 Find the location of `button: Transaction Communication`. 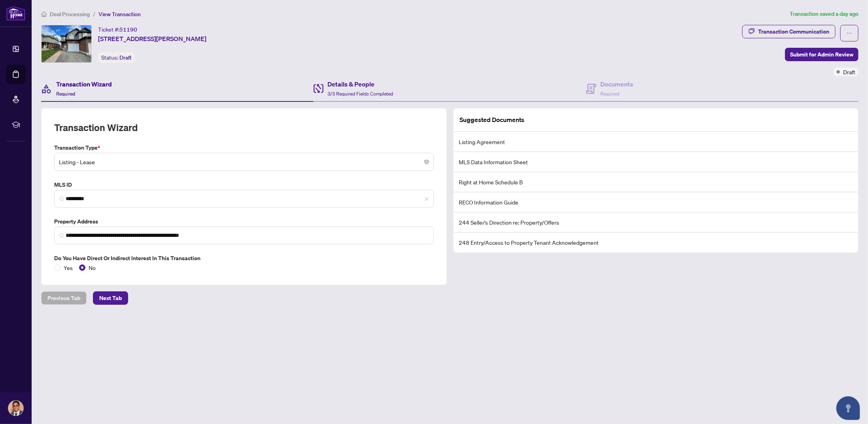

button: Transaction Communication is located at coordinates (789, 31).